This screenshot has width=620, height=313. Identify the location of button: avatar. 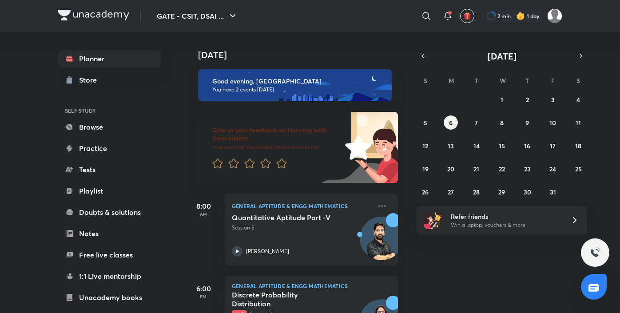
(467, 16).